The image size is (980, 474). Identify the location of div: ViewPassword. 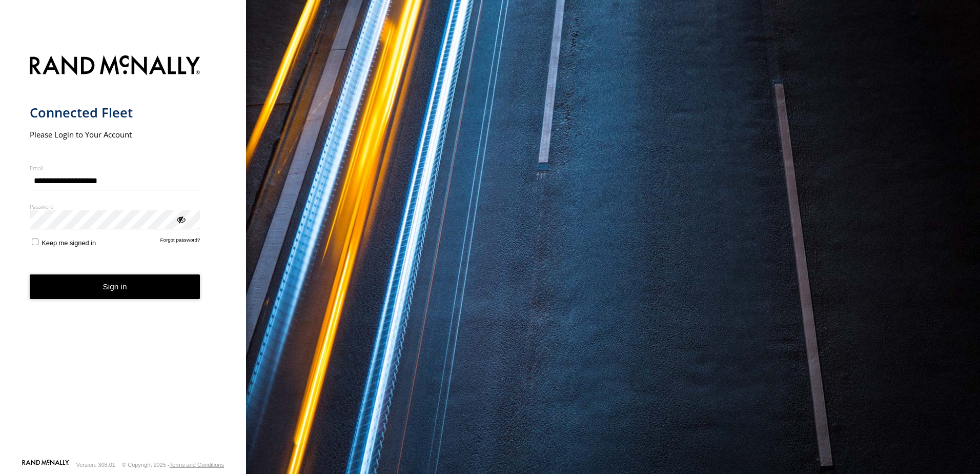
(181, 219).